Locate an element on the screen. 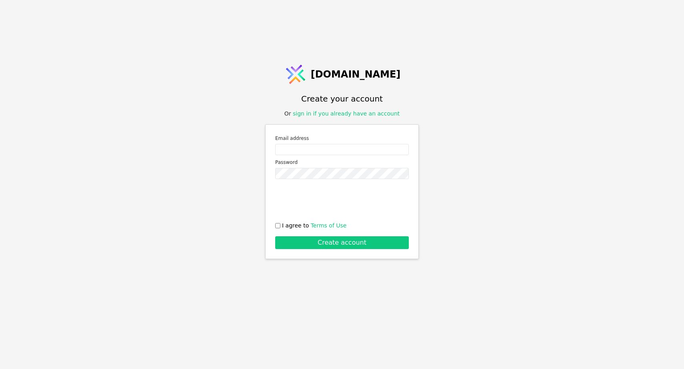  a: sign in if you already have an account is located at coordinates (346, 114).